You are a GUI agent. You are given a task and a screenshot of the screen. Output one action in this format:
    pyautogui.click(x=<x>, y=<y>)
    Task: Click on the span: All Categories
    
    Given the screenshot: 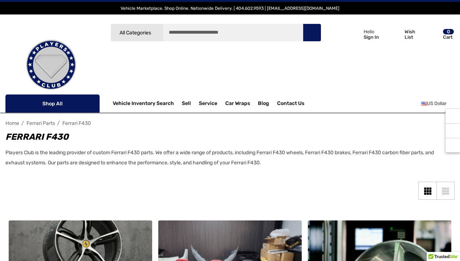 What is the action you would take?
    pyautogui.click(x=135, y=33)
    